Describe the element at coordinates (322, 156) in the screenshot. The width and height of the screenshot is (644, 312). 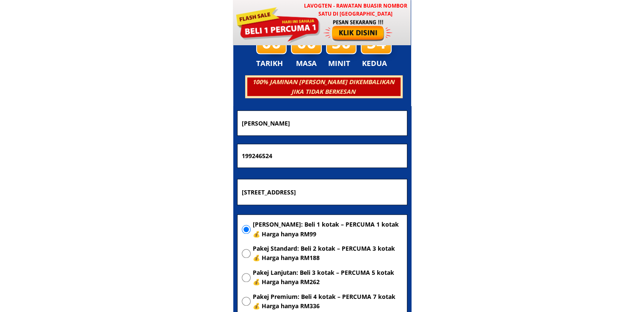
I see `input: Nombor Telefon Bimbit` at that location.